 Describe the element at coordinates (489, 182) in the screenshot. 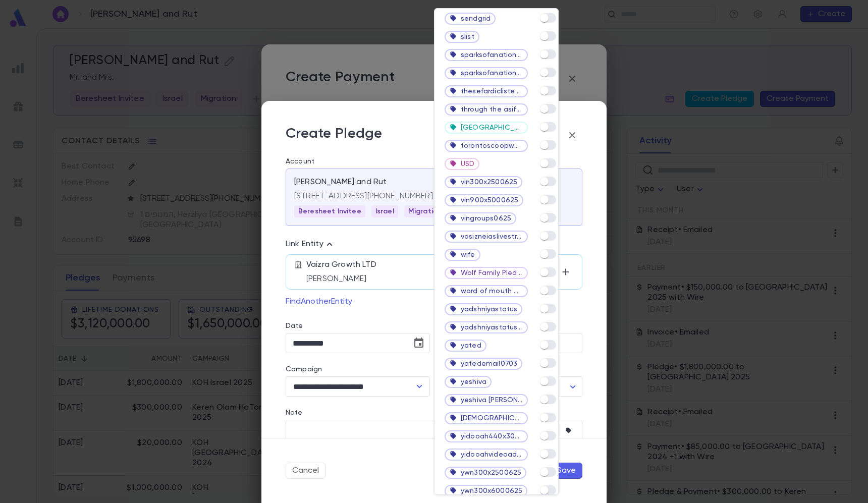

I see `span: vin300x2500625` at that location.